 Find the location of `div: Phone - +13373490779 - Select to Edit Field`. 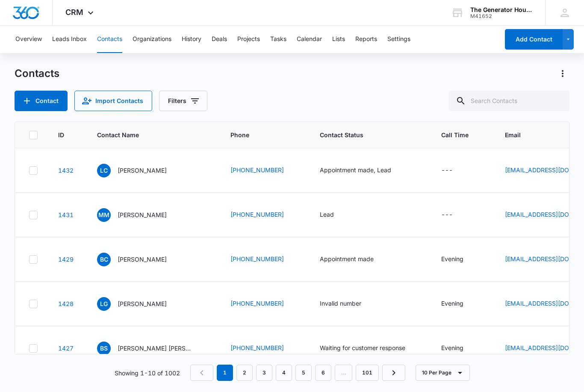

div: Phone - +13373490779 - Select to Edit Field is located at coordinates (265, 304).